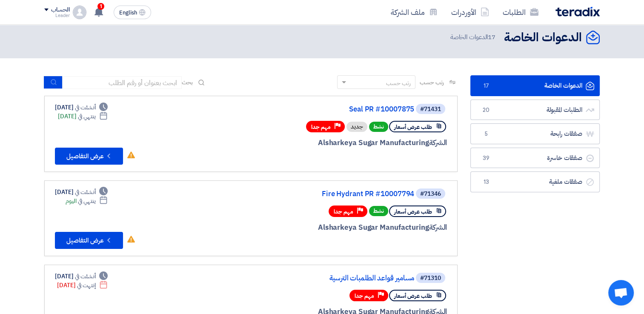 This screenshot has width=644, height=314. Describe the element at coordinates (577, 11) in the screenshot. I see `img: Teradix logo` at that location.